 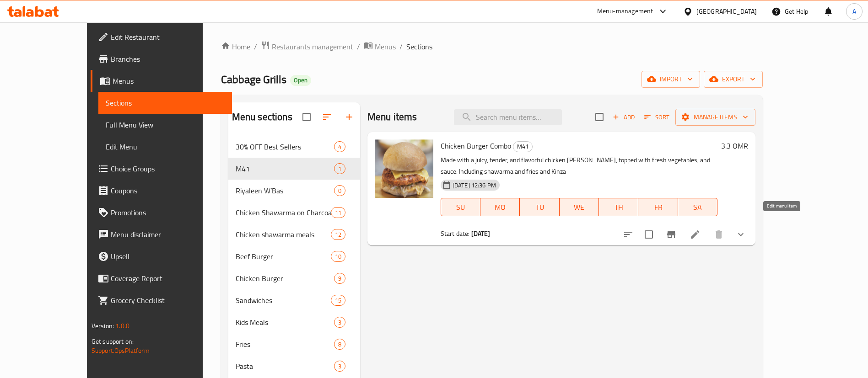 I want to click on span: 4, so click(x=340, y=147).